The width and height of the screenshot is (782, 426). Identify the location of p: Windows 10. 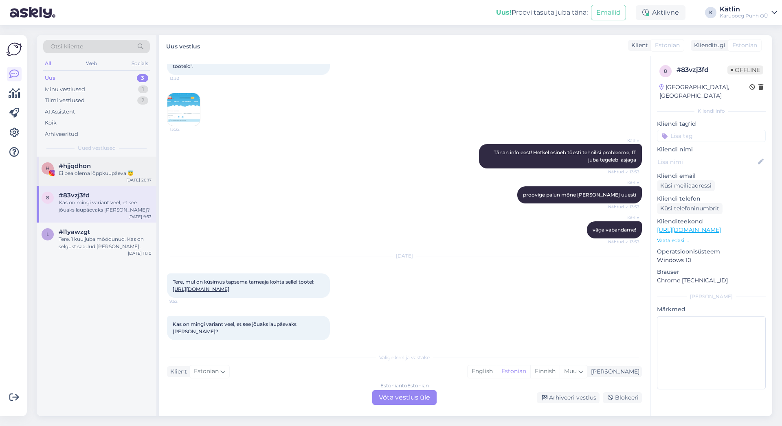
(711, 260).